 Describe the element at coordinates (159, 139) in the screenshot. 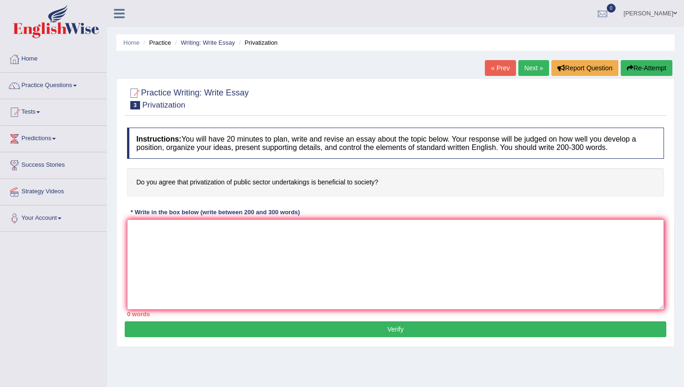

I see `b: Instructions:` at that location.